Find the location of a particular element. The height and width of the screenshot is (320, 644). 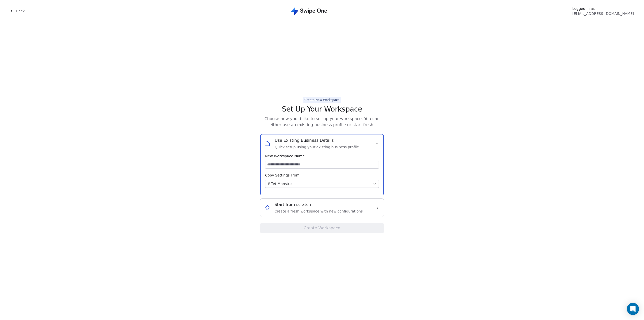

span: Quick setup using your existing business profile is located at coordinates (317, 147).